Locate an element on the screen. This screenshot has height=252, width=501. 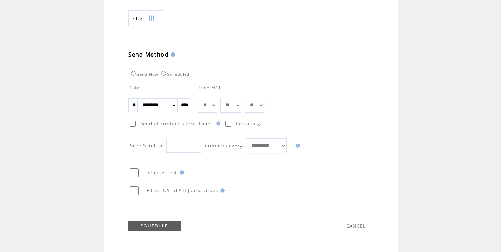
span: Send Method is located at coordinates (149, 54).